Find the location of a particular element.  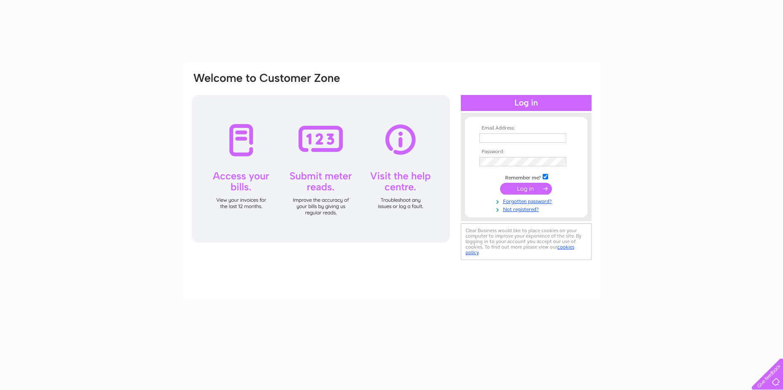

a: Not registered? is located at coordinates (527, 208).